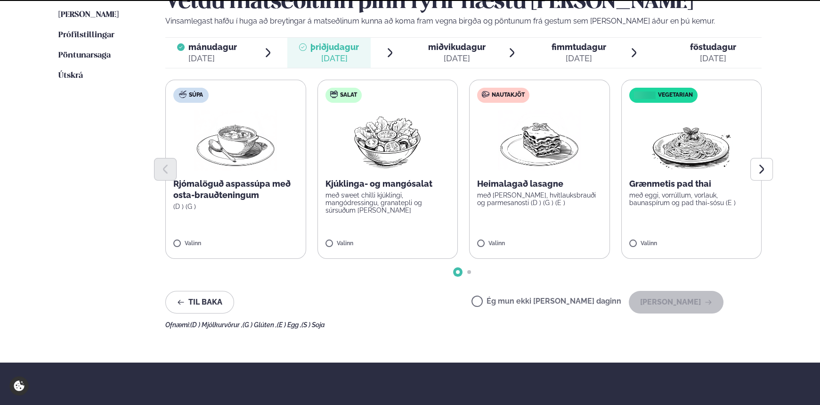 The image size is (820, 405). Describe the element at coordinates (644, 95) in the screenshot. I see `img: icon` at that location.